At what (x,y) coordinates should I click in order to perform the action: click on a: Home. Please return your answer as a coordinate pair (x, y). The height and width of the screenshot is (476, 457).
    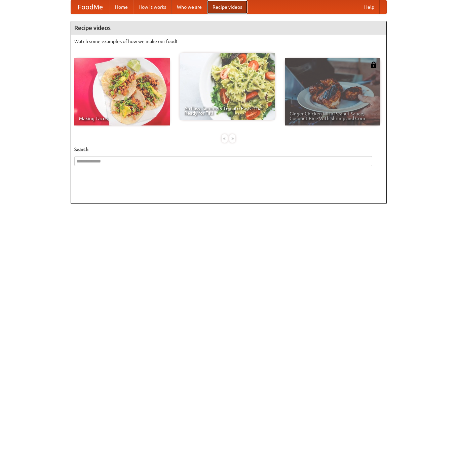
    Looking at the image, I should click on (121, 7).